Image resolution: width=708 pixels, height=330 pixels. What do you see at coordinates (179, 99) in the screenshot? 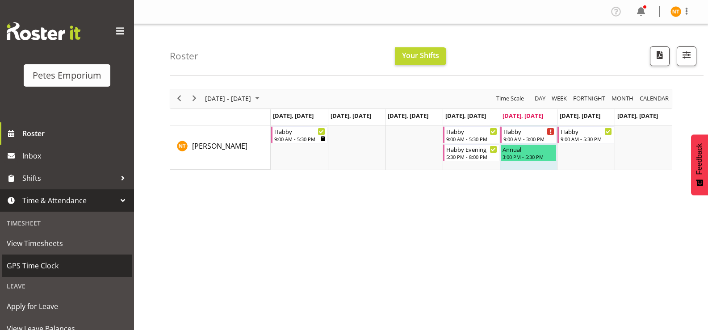
I see `div: previous period` at bounding box center [179, 99].